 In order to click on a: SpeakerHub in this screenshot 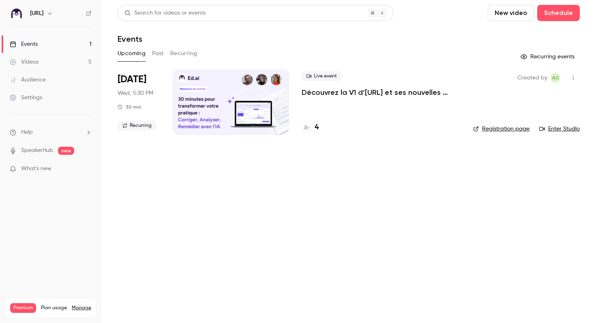, I will do `click(37, 151)`.